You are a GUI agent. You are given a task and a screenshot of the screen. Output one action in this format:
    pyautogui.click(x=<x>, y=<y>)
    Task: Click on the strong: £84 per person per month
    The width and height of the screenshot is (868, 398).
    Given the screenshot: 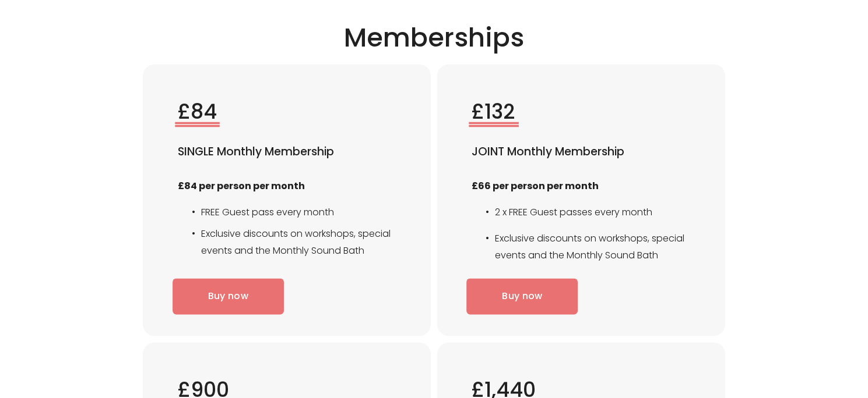 What is the action you would take?
    pyautogui.click(x=241, y=186)
    